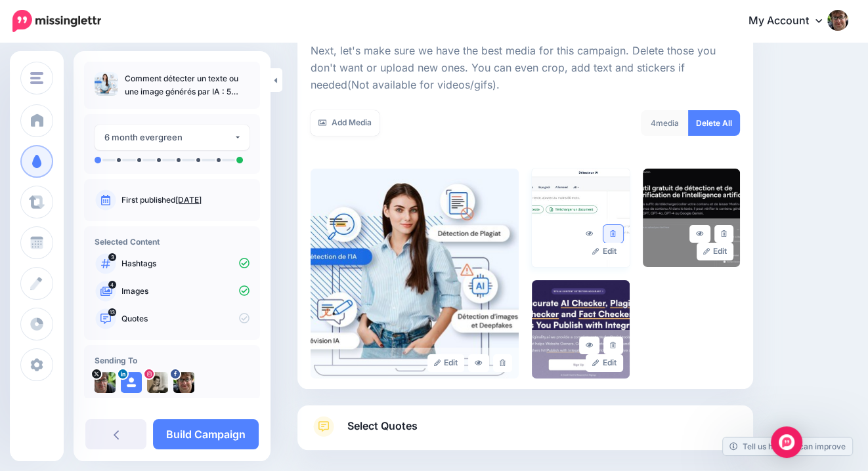  I want to click on img: tab_keywords_by_traffic_grey.svg, so click(156, 82).